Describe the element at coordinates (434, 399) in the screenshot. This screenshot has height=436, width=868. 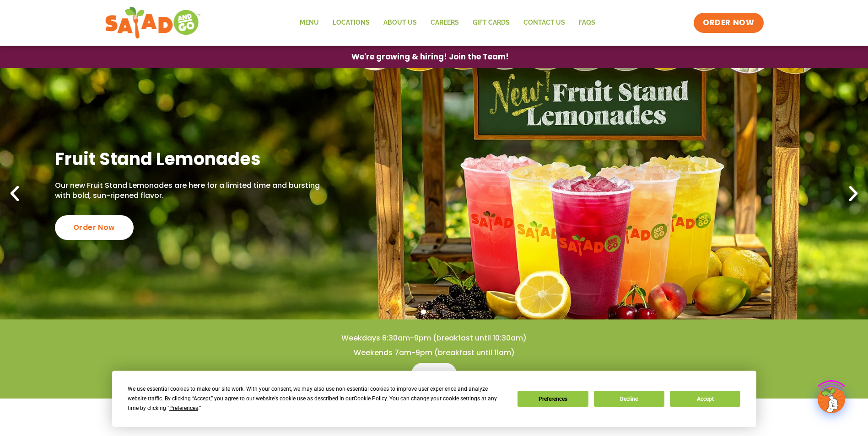
I see `div: Cookie Consent Prompt` at that location.